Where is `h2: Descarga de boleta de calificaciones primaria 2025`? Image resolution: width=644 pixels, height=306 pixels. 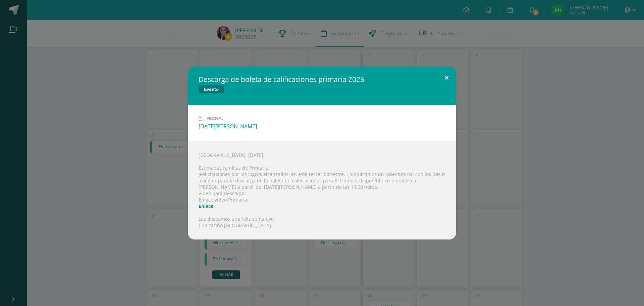 h2: Descarga de boleta de calificaciones primaria 2025 is located at coordinates (281, 79).